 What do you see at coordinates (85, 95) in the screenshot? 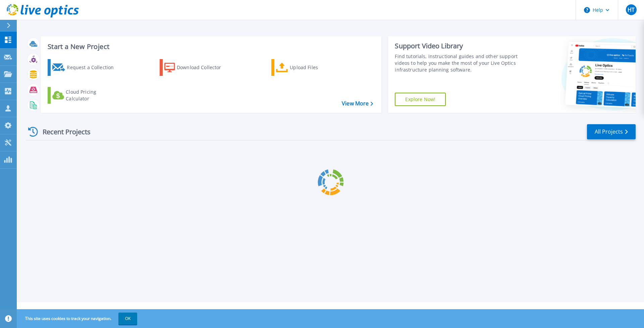
I see `a: Cloud Pricing Calculator` at bounding box center [85, 95].